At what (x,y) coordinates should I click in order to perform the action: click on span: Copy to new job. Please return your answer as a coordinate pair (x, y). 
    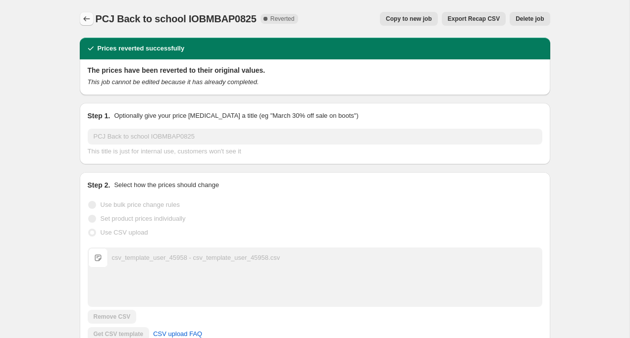
    Looking at the image, I should click on (408, 19).